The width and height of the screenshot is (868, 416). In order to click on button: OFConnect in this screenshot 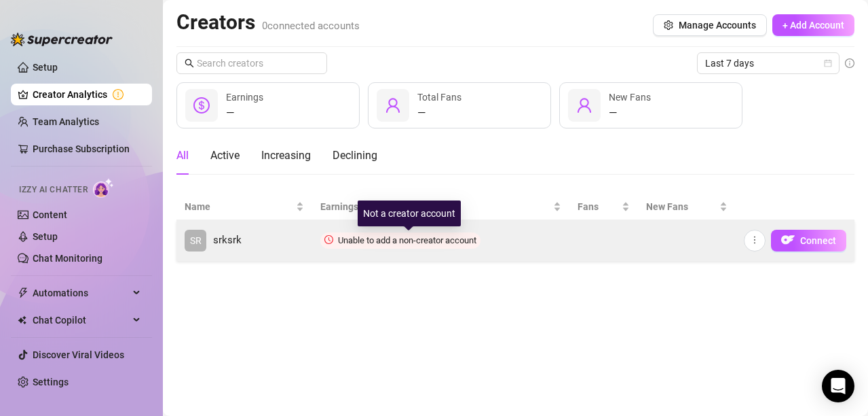, I will do `click(808, 240)`.